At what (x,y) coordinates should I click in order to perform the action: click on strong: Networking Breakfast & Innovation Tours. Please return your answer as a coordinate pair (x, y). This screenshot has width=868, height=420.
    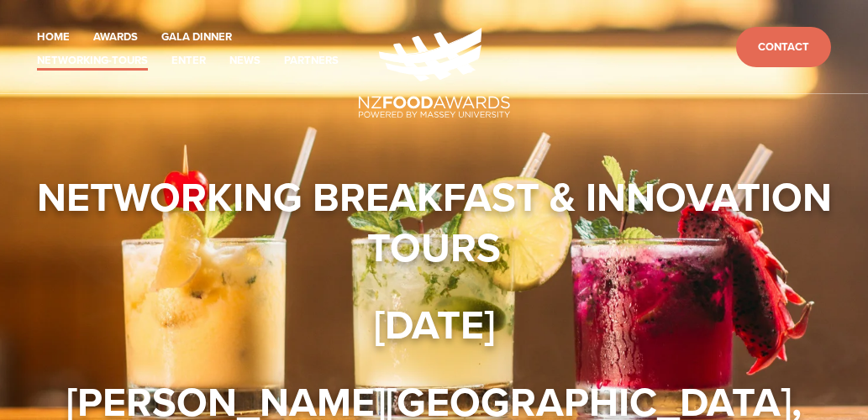
    Looking at the image, I should click on (439, 222).